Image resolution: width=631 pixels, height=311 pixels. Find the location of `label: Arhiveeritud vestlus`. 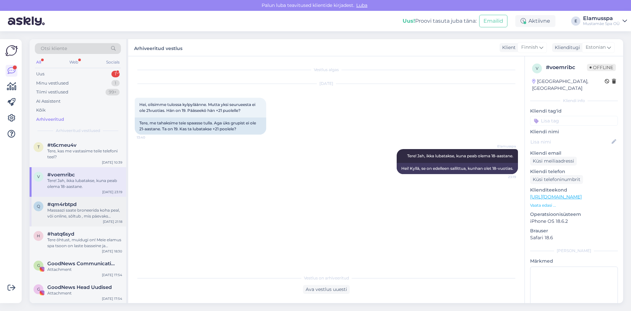

label: Arhiveeritud vestlus is located at coordinates (158, 47).